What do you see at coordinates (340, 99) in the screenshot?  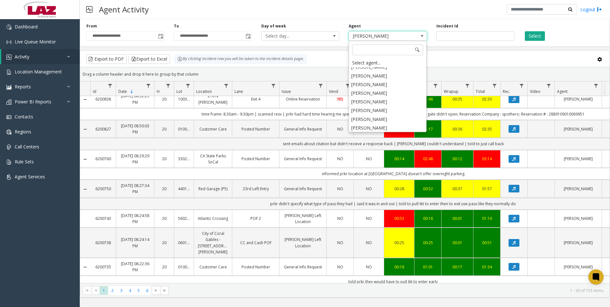 I see `span: YES` at bounding box center [340, 99].